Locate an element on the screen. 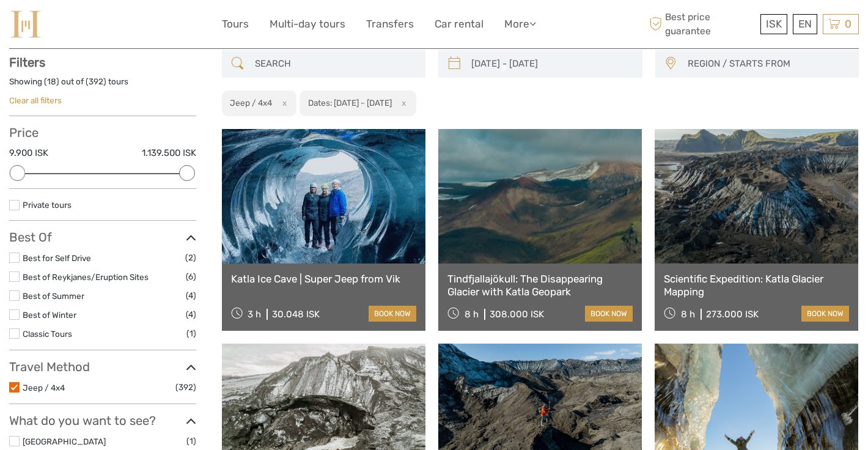 This screenshot has width=868, height=450. h3: Best Of is located at coordinates (102, 237).